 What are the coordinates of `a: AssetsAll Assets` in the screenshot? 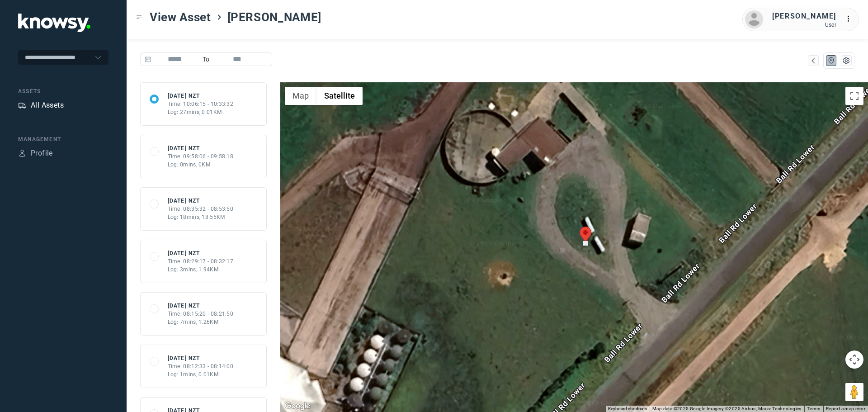 It's located at (41, 105).